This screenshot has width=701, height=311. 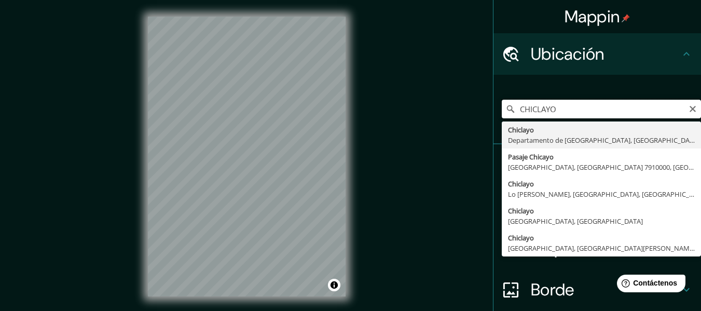 What do you see at coordinates (531, 157) in the screenshot?
I see `font: Pasaje Chicayo` at bounding box center [531, 157].